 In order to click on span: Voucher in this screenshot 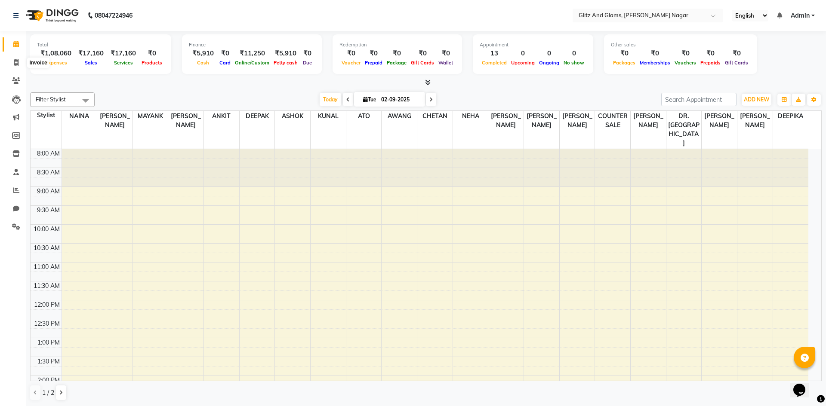, I will do `click(351, 63)`.